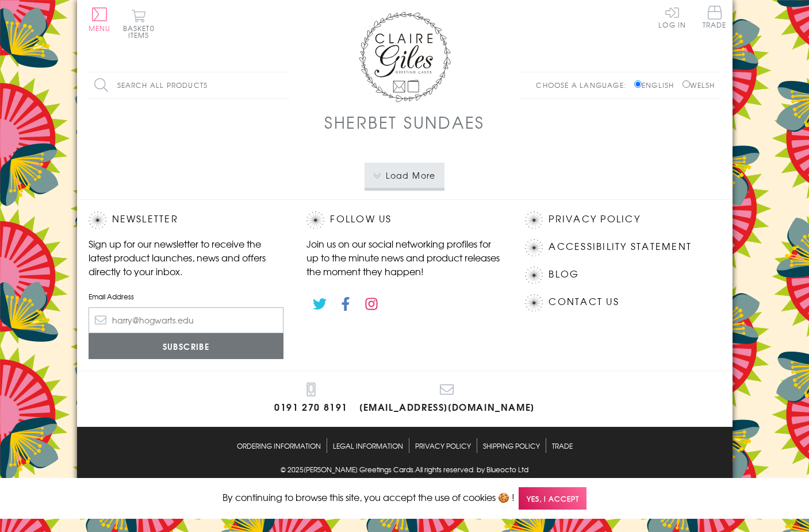  Describe the element at coordinates (715, 17) in the screenshot. I see `span: Trade` at that location.